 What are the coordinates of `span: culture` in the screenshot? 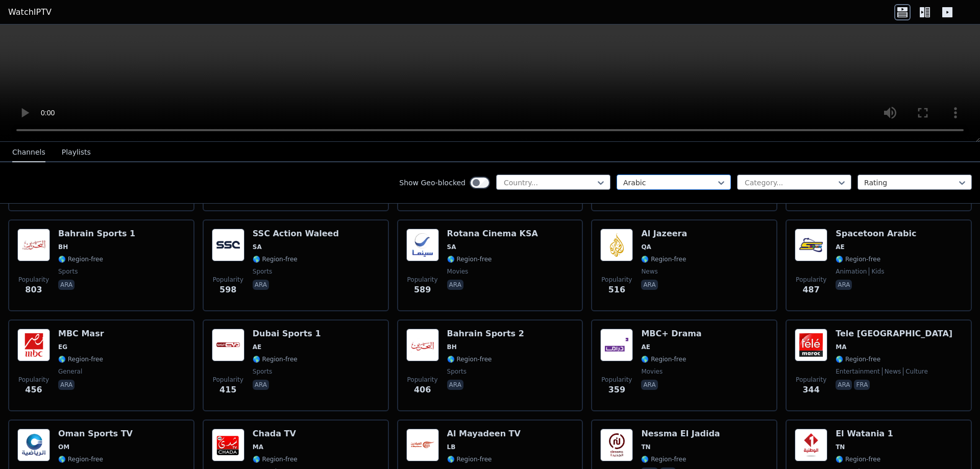 It's located at (915, 371).